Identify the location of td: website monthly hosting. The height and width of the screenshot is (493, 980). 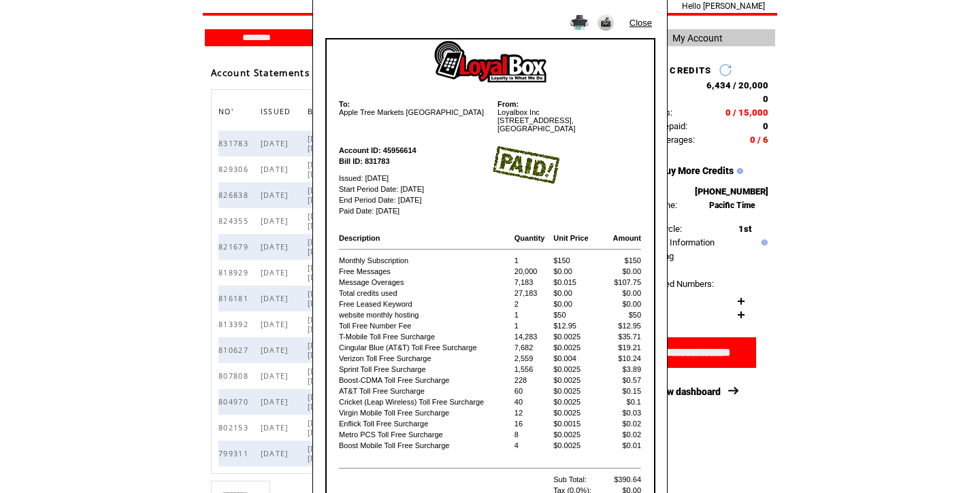
(425, 315).